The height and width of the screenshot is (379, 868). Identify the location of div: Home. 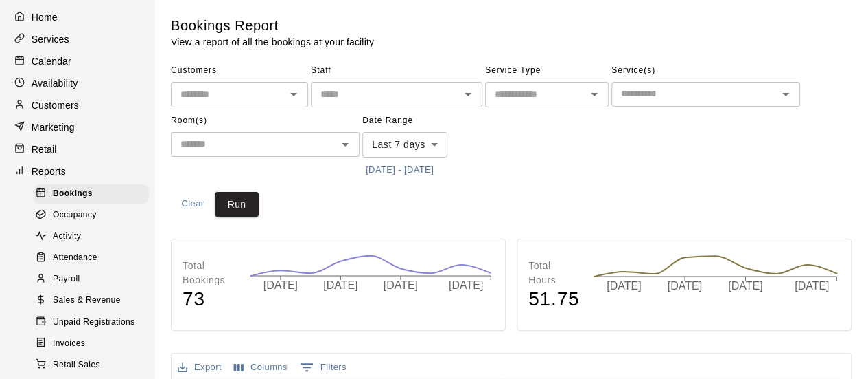
(77, 17).